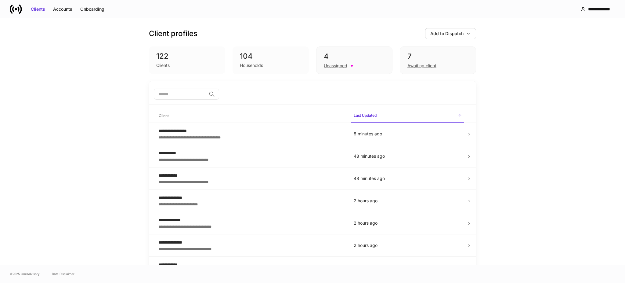 The image size is (625, 283). Describe the element at coordinates (438, 60) in the screenshot. I see `div: 7Awaiting client` at that location.